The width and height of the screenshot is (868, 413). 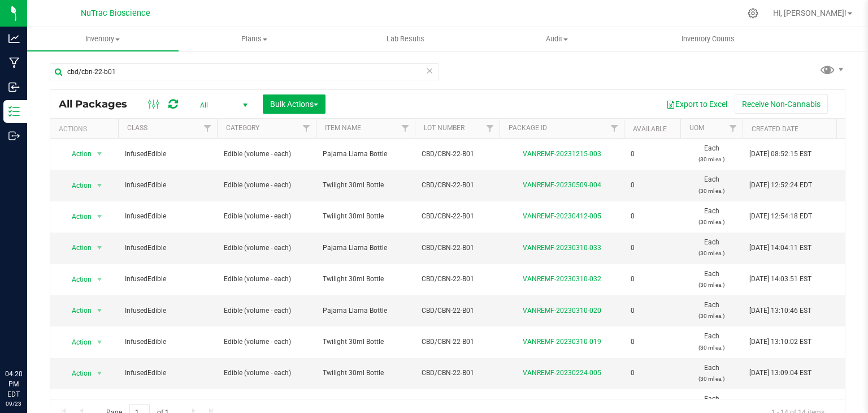 I want to click on div: Manage settings, so click(x=753, y=13).